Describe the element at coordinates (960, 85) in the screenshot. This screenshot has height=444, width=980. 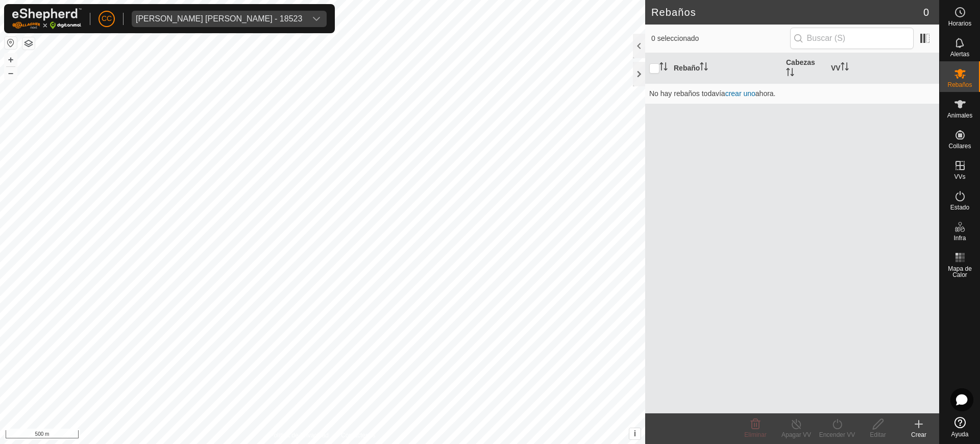
I see `span: Rebaños` at that location.